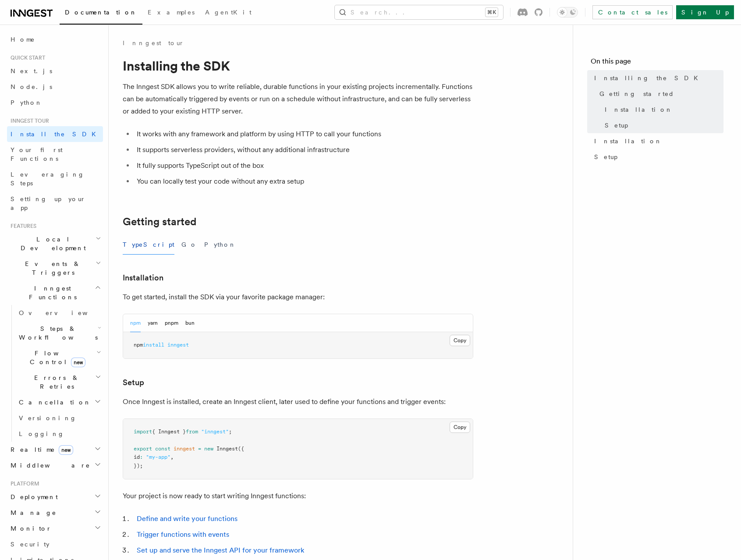  I want to click on span: Setting up your app, so click(48, 203).